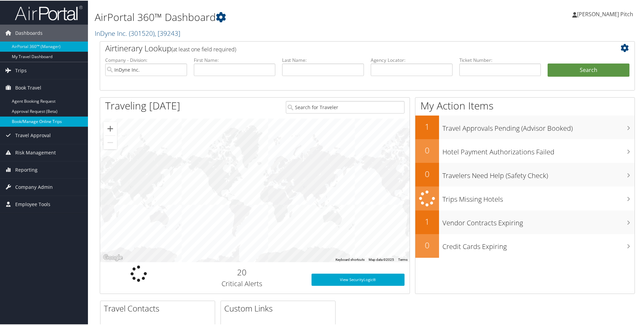  Describe the element at coordinates (33, 204) in the screenshot. I see `span: Employee Tools` at that location.